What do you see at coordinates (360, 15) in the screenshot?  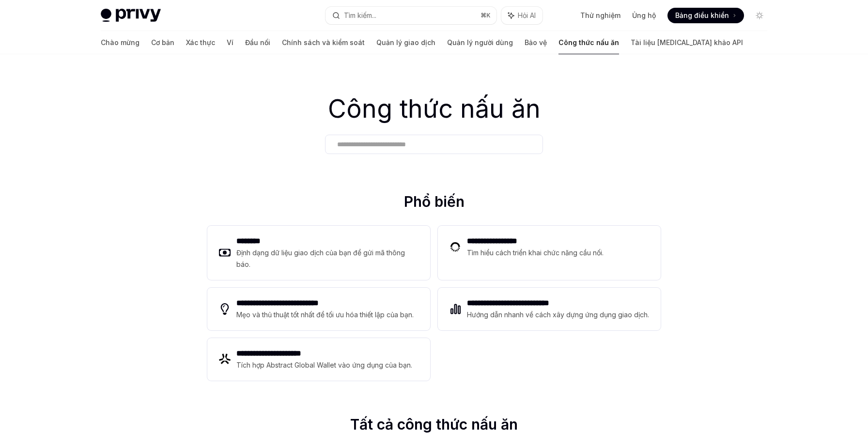 I see `font: Tìm kiếm...` at bounding box center [360, 15].